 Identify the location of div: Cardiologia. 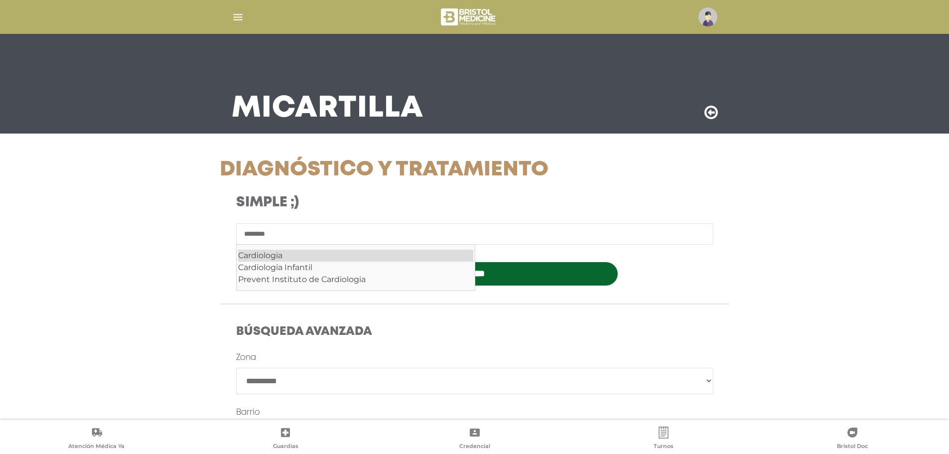
(356, 256).